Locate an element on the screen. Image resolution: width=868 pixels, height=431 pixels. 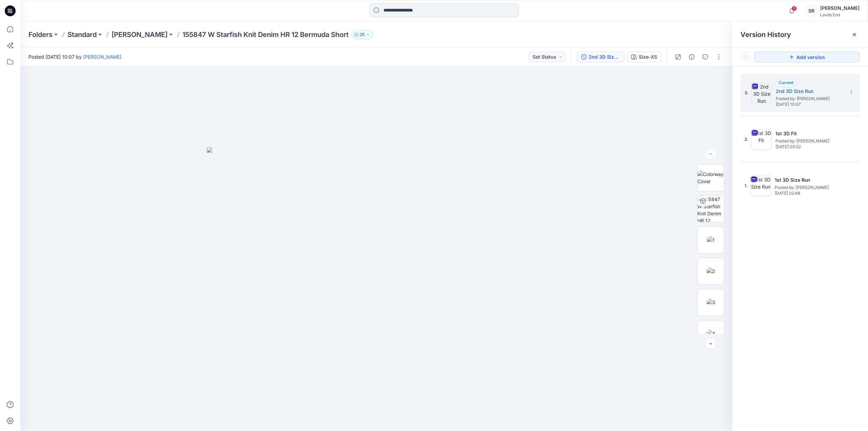
img: Colorway Cover is located at coordinates (711, 177).